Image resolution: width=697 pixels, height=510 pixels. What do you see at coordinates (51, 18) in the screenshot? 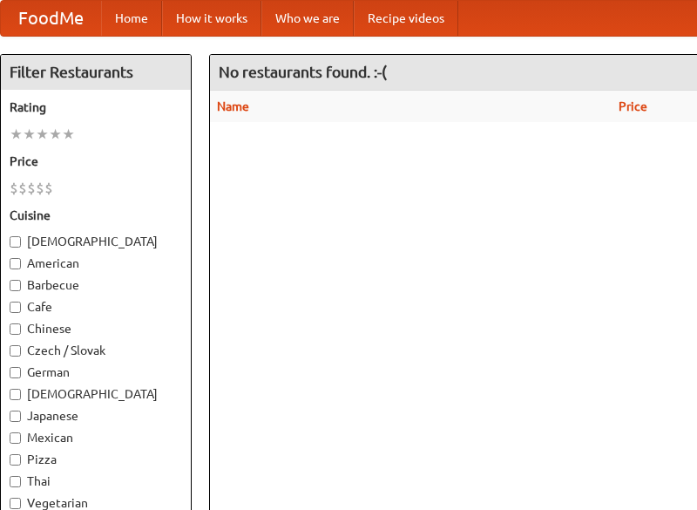
I see `a: FoodMe` at bounding box center [51, 18].